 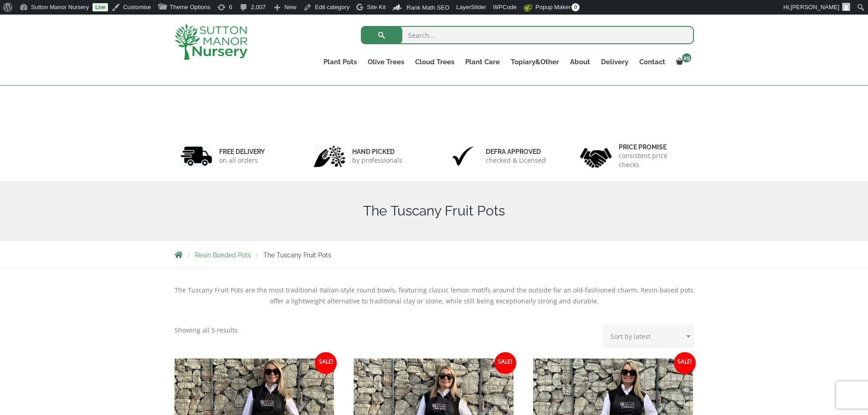 What do you see at coordinates (649, 337) in the screenshot?
I see `select: Shop order` at bounding box center [649, 337].